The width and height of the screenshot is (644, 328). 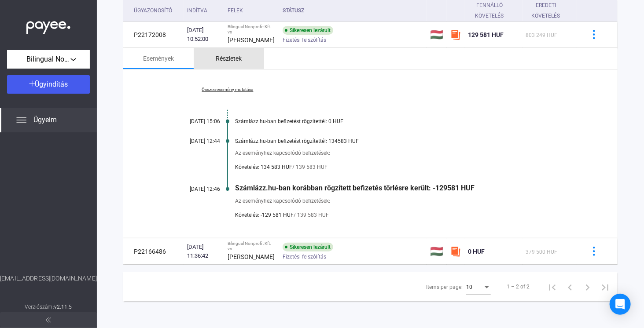 I want to click on img: plus-white.svg, so click(x=32, y=84).